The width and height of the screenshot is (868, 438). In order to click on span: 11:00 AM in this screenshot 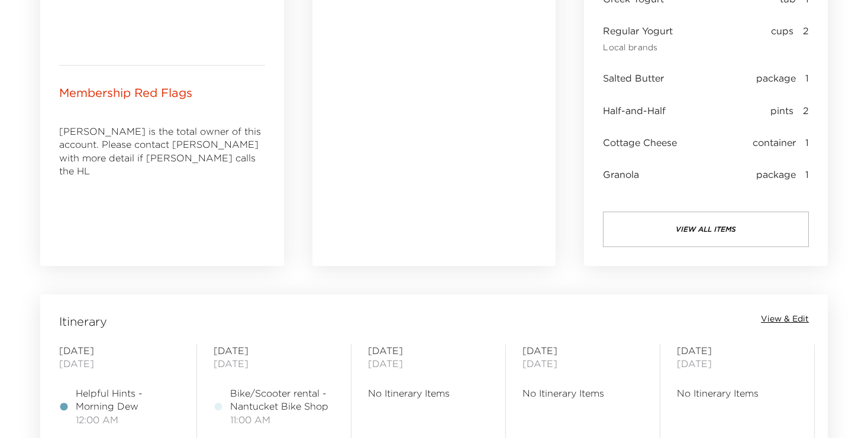, I will do `click(282, 420)`.